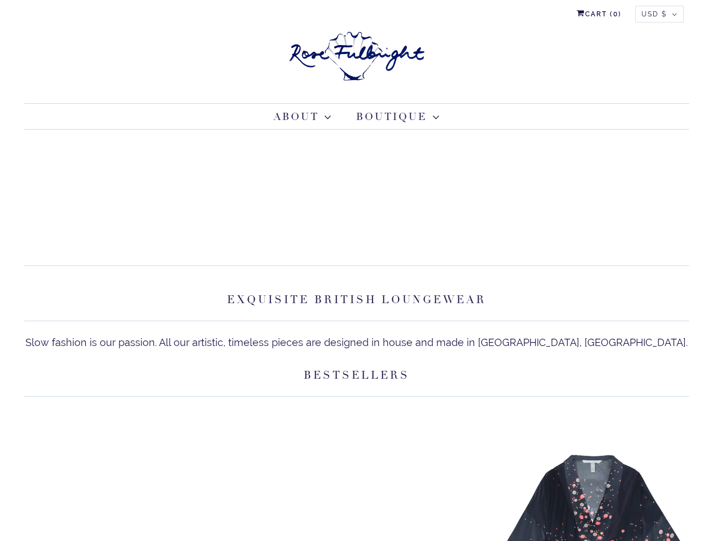 This screenshot has width=713, height=541. Describe the element at coordinates (357, 303) in the screenshot. I see `h2: Exquisite British Loungewear` at that location.